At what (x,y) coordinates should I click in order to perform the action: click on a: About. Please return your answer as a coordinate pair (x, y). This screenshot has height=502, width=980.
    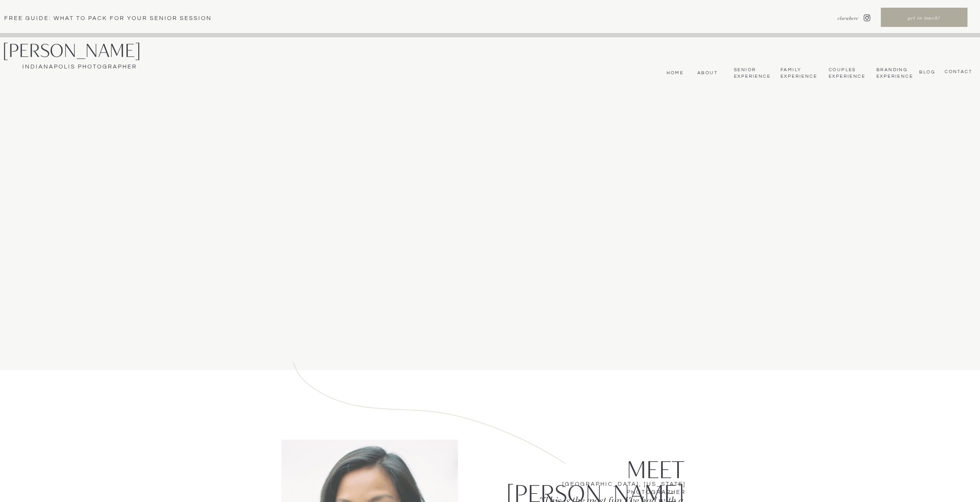
    Looking at the image, I should click on (706, 74).